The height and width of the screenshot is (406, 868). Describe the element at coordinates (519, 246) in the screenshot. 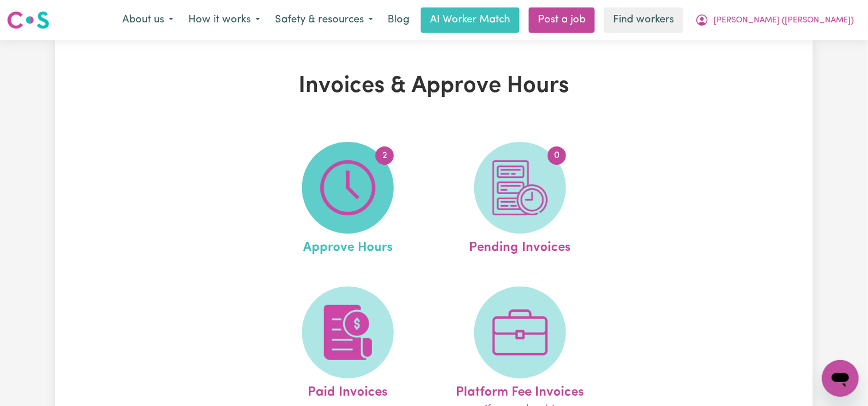

I see `span: Pending Invoices` at that location.